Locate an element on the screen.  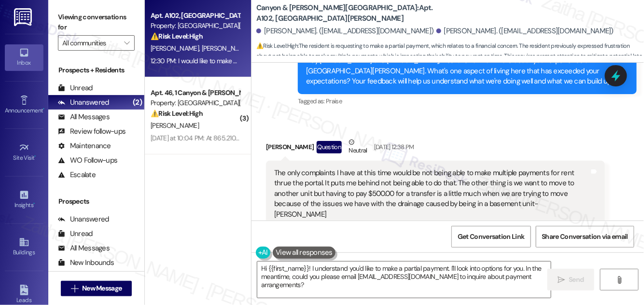
span: Send is located at coordinates (576, 280).